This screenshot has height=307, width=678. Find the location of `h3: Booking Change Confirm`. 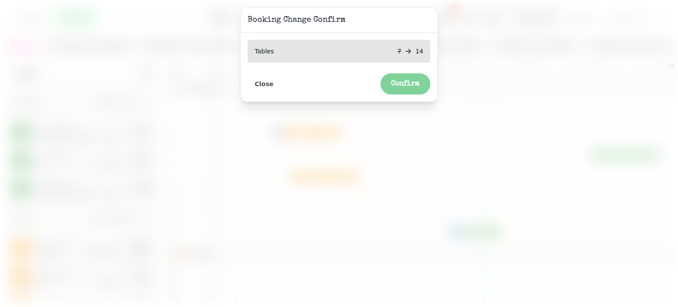

h3: Booking Change Confirm is located at coordinates (339, 20).